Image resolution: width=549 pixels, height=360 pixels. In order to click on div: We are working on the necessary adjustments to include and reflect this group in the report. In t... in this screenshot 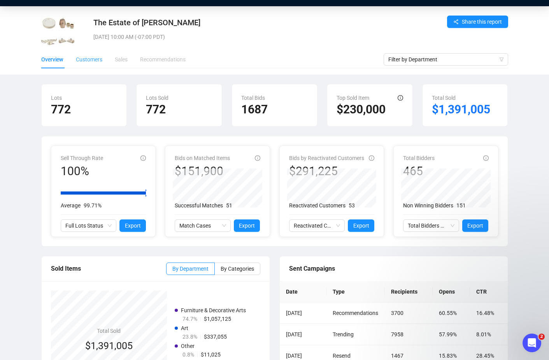, I will do `click(67, 222)`.